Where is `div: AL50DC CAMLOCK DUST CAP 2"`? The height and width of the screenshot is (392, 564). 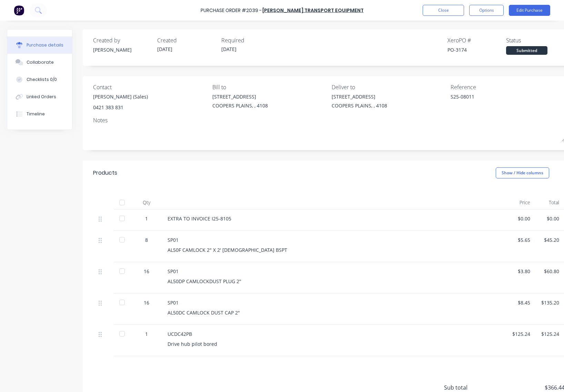
div: AL50DC CAMLOCK DUST CAP 2" is located at coordinates (335, 313).